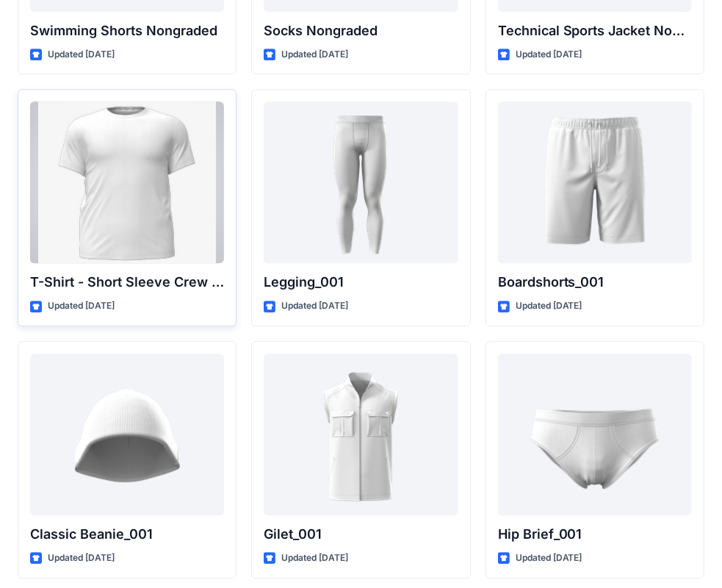 The height and width of the screenshot is (588, 722). I want to click on a: Hip Brief_001, so click(595, 434).